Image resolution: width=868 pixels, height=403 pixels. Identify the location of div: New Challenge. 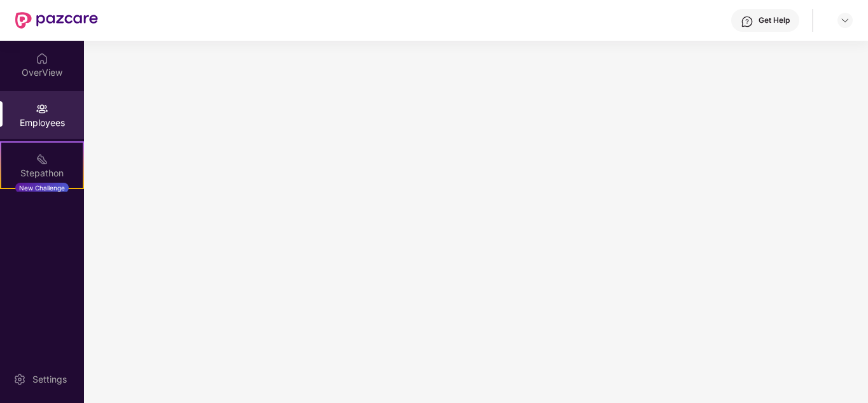
(42, 188).